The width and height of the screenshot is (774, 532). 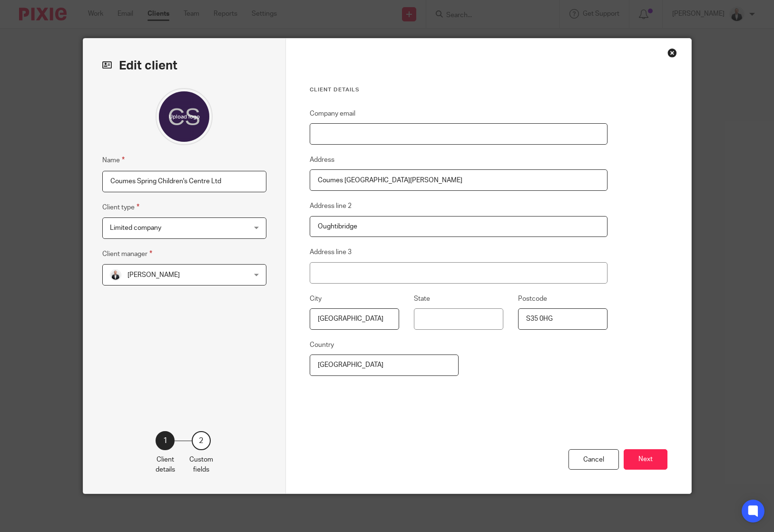 What do you see at coordinates (593, 459) in the screenshot?
I see `div: Cancel` at bounding box center [593, 459].